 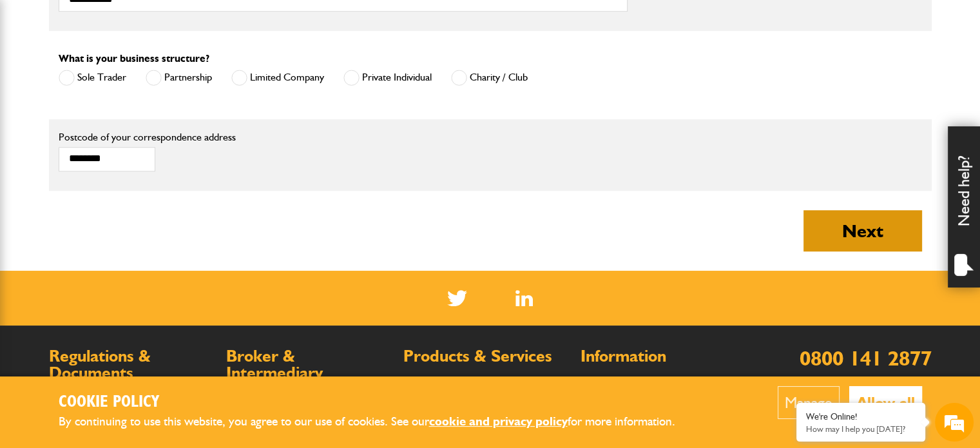 I want to click on label: What is your business structure?, so click(x=134, y=59).